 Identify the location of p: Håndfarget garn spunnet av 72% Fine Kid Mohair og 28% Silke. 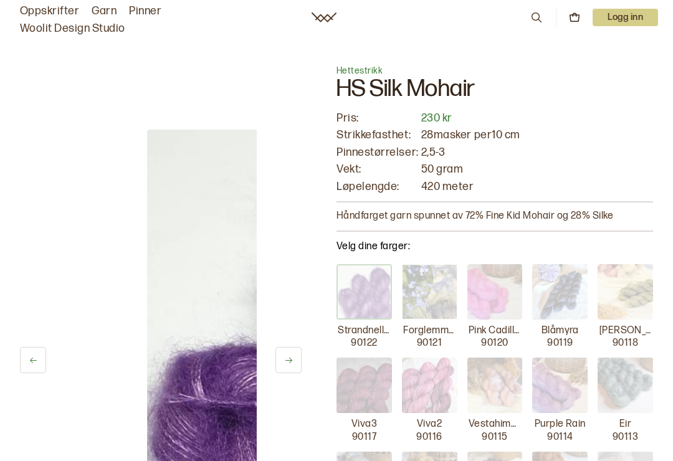
(495, 216).